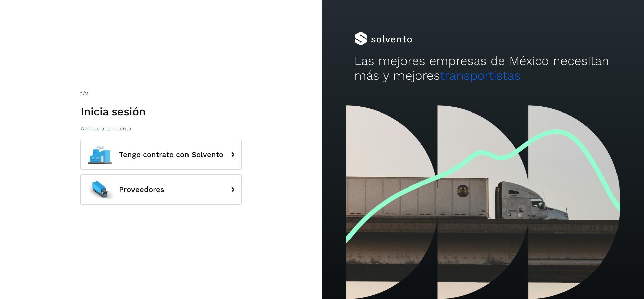 This screenshot has height=299, width=644. Describe the element at coordinates (481, 75) in the screenshot. I see `span: transportistas` at that location.